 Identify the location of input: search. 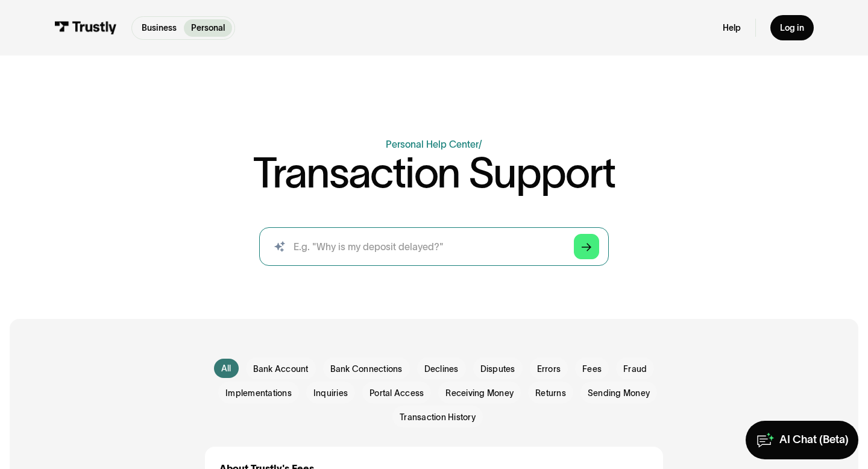
(434, 246).